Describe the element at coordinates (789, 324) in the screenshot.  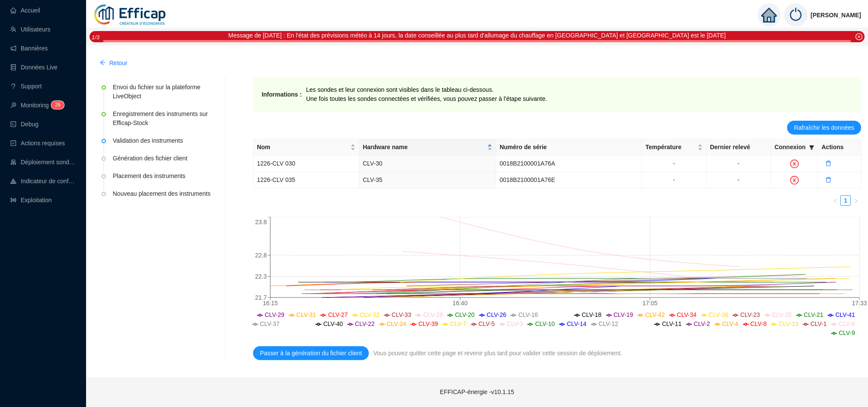
I see `span: CLV-13` at that location.